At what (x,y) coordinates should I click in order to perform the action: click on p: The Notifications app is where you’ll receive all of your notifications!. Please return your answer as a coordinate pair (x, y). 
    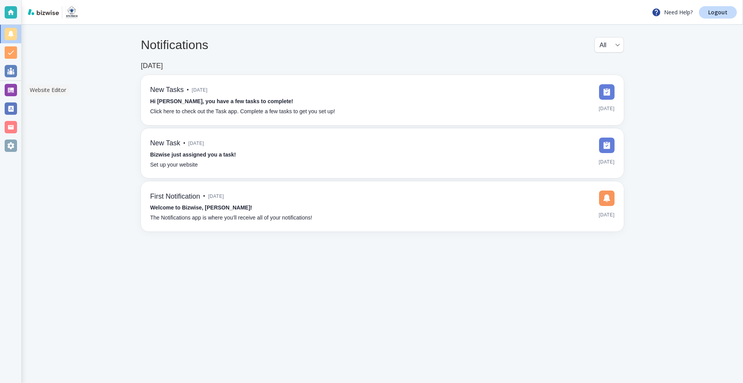
    Looking at the image, I should click on (231, 218).